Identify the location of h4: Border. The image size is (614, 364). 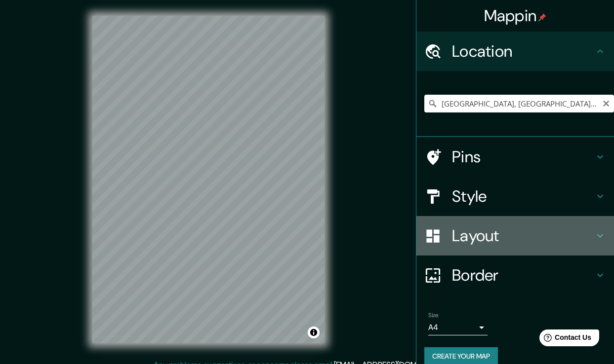
(524, 275).